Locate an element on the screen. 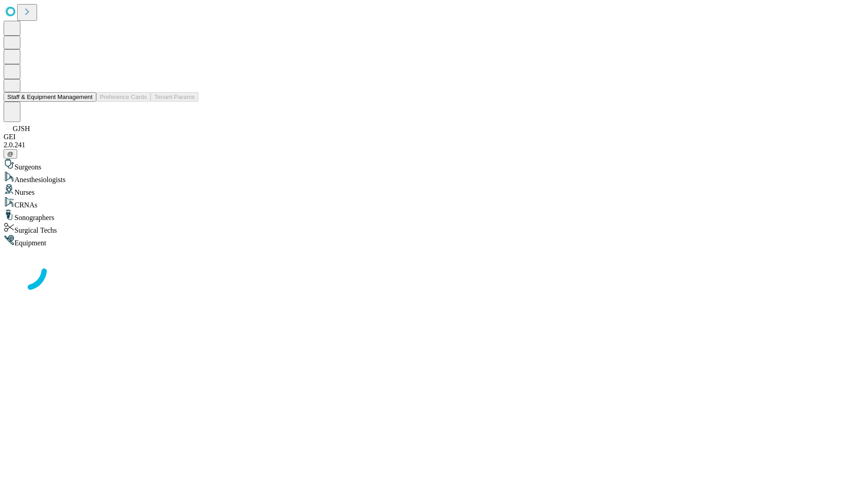  div: Equipment is located at coordinates (434, 241).